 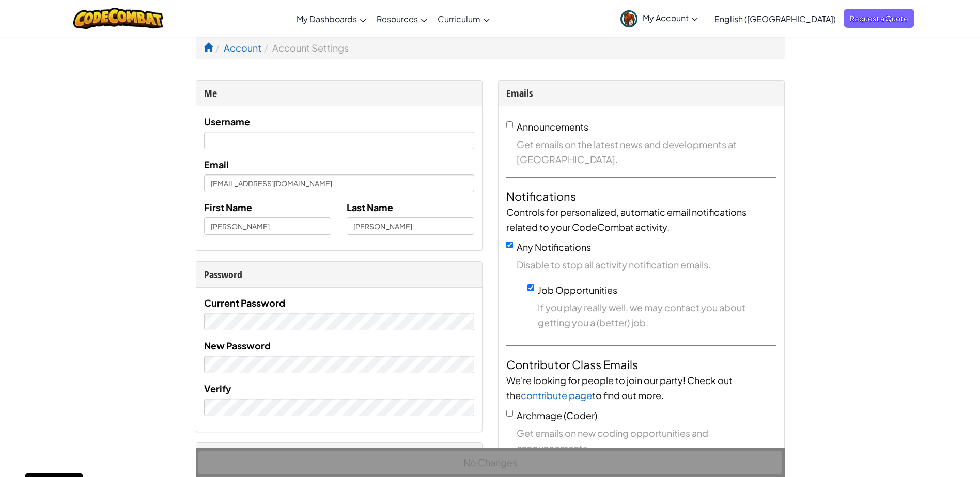 I want to click on label: Verify, so click(x=218, y=388).